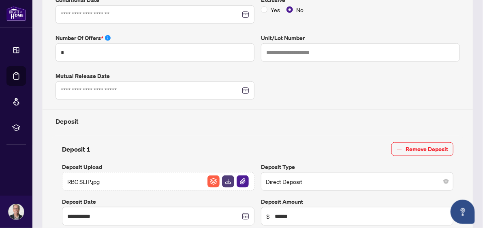 The width and height of the screenshot is (483, 228). I want to click on span: Direct Deposit, so click(357, 182).